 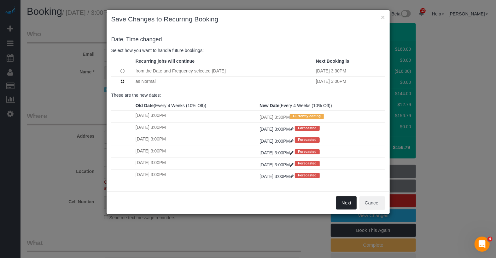 I want to click on h4: changed, so click(x=248, y=40).